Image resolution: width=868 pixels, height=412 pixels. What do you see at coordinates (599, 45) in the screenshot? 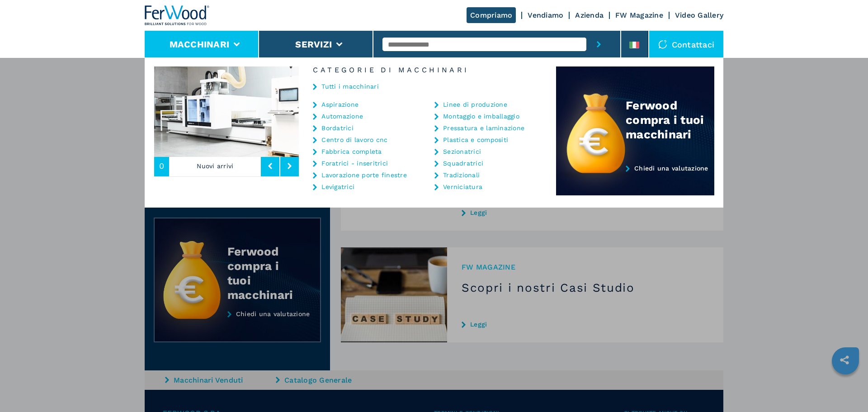
I see `button: submit-button` at bounding box center [599, 45].